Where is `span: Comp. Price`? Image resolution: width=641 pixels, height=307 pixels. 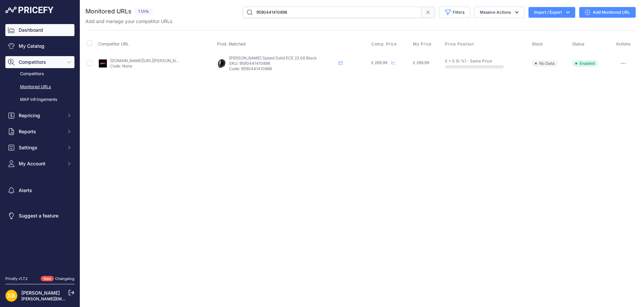
span: Comp. Price is located at coordinates (384, 44).